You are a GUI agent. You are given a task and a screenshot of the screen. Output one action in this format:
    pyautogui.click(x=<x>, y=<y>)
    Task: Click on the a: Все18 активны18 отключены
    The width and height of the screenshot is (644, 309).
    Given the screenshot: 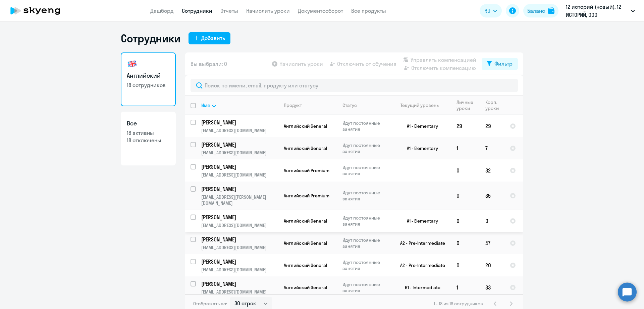 What is the action you would take?
    pyautogui.click(x=148, y=138)
    